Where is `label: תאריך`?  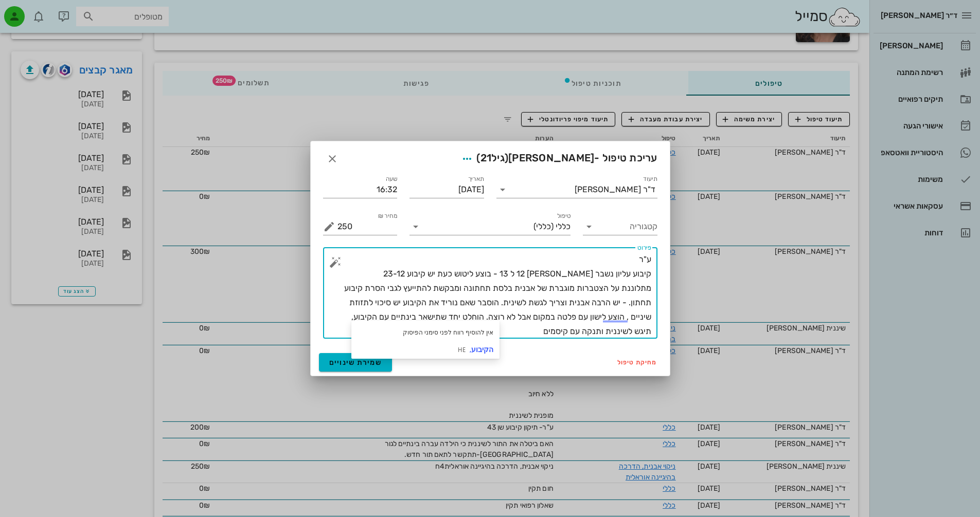
label: תאריך is located at coordinates (476, 179).